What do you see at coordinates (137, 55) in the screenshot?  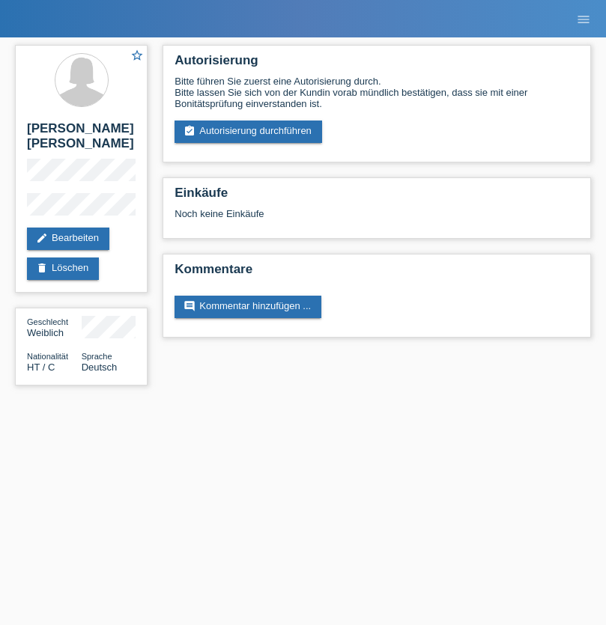 I see `i: star_border` at bounding box center [137, 55].